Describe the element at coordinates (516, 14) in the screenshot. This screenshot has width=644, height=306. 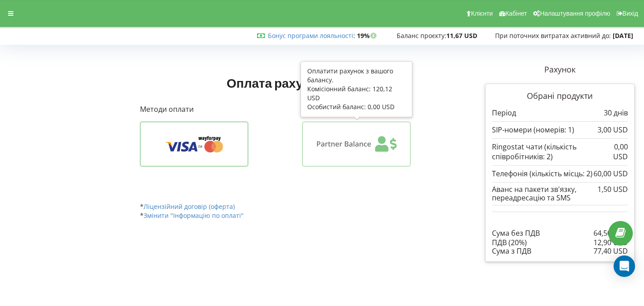
I see `span: Кабінет` at that location.